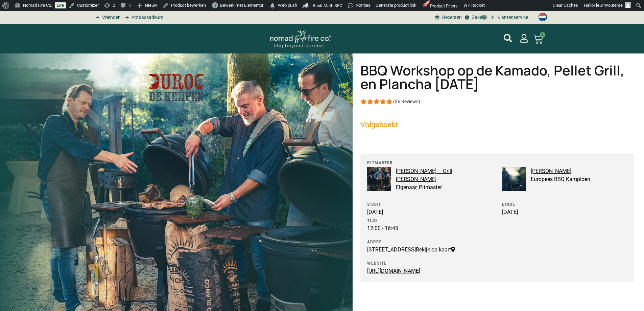  I want to click on p: Volgeboekt, so click(497, 124).